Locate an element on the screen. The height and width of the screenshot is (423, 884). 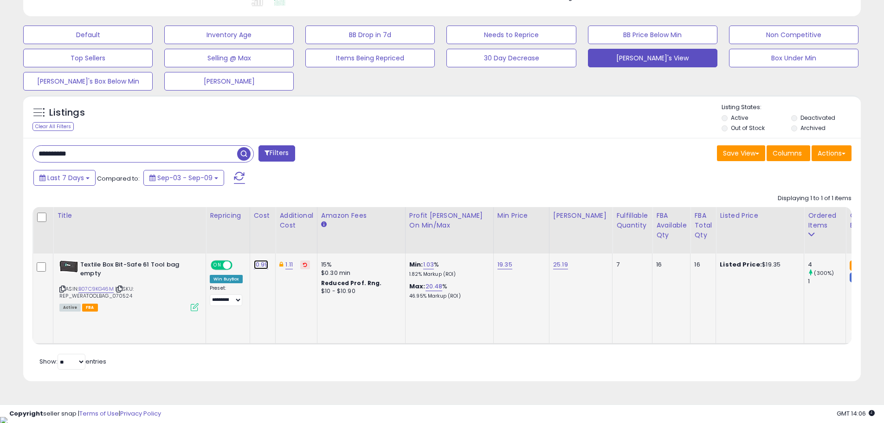
div: $10 - $10.90 is located at coordinates (360, 291).